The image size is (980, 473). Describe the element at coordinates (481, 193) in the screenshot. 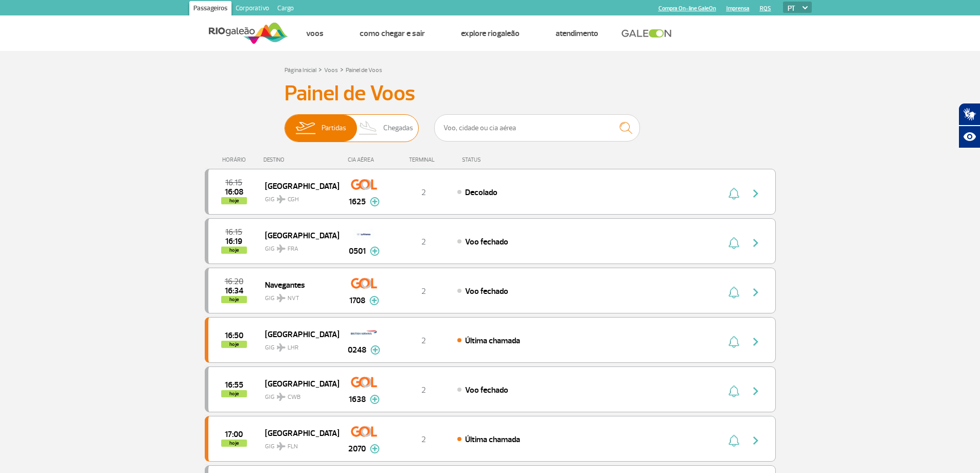

I see `span: Decolado` at that location.